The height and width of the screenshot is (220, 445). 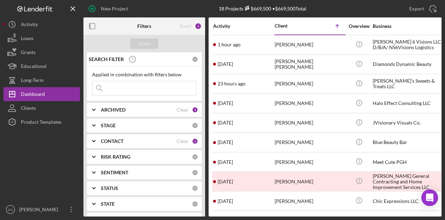 I want to click on text: DG, so click(x=10, y=209).